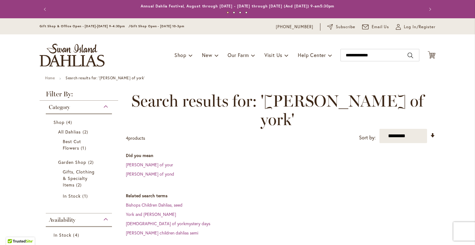 This screenshot has height=245, width=475. What do you see at coordinates (135, 138) in the screenshot?
I see `p: products` at bounding box center [135, 138].